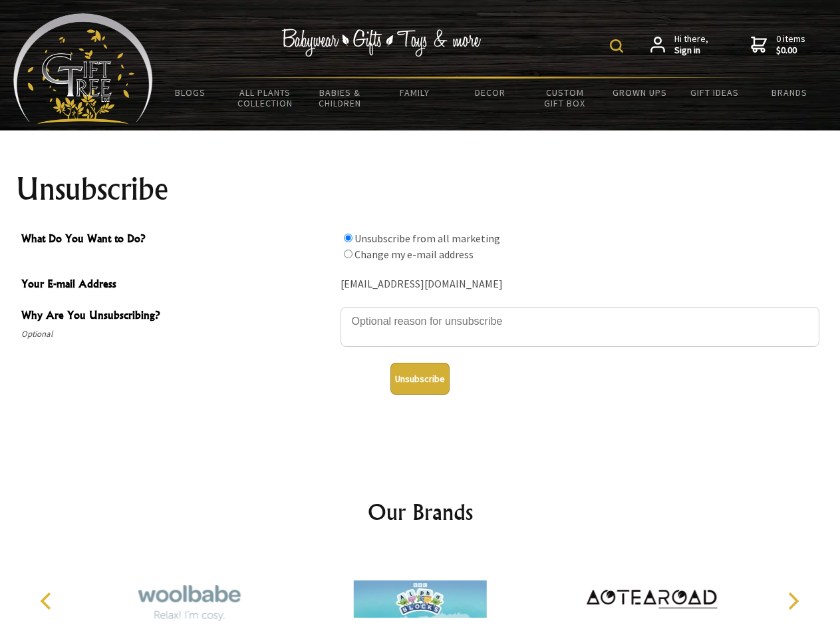  What do you see at coordinates (427, 238) in the screenshot?
I see `label: Unsubscribe from all marketing` at bounding box center [427, 238].